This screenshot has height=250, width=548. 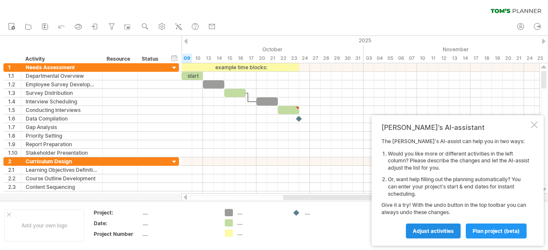 What do you see at coordinates (117, 223) in the screenshot?
I see `div: Date:` at bounding box center [117, 223].